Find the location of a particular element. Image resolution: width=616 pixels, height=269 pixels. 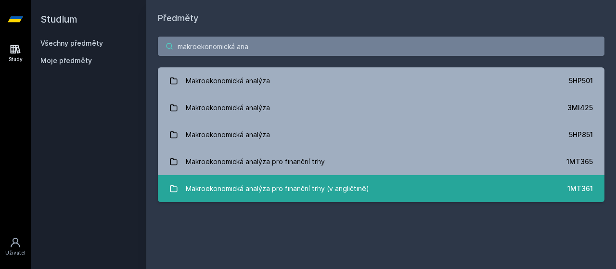

div: 5HP851 is located at coordinates (581, 135).